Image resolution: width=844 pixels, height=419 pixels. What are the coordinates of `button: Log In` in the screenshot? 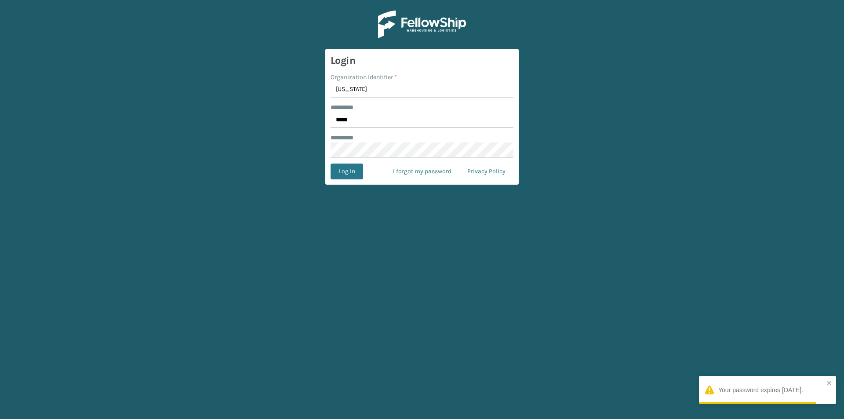 It's located at (347, 171).